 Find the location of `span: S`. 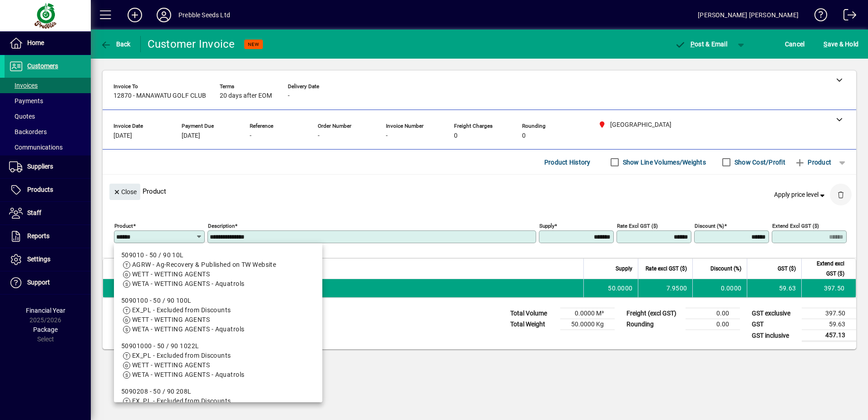

span: S is located at coordinates (825, 44).